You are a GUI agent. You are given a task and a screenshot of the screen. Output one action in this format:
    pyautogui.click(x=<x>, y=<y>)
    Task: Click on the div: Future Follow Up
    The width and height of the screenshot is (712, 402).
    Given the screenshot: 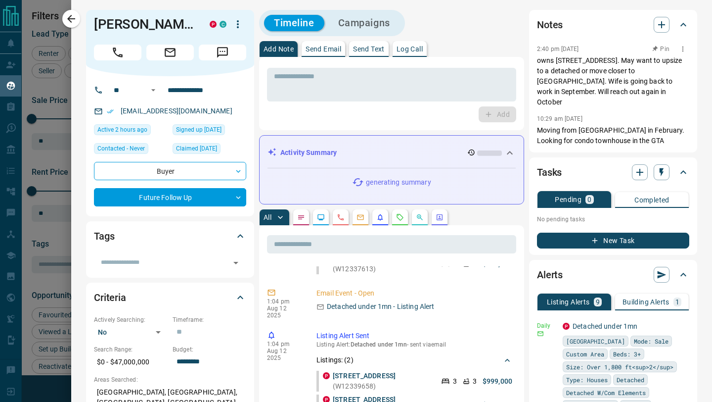 What is the action you would take?
    pyautogui.click(x=170, y=197)
    